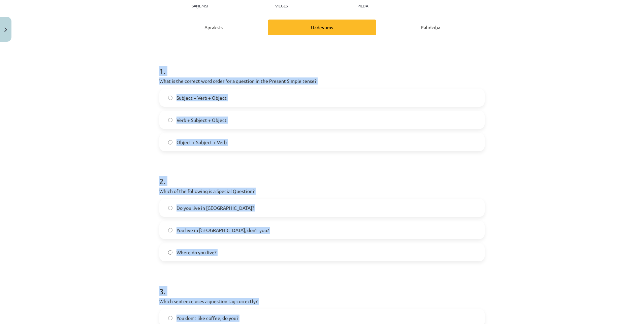  Describe the element at coordinates (322, 285) in the screenshot. I see `h1: 3 .` at that location.